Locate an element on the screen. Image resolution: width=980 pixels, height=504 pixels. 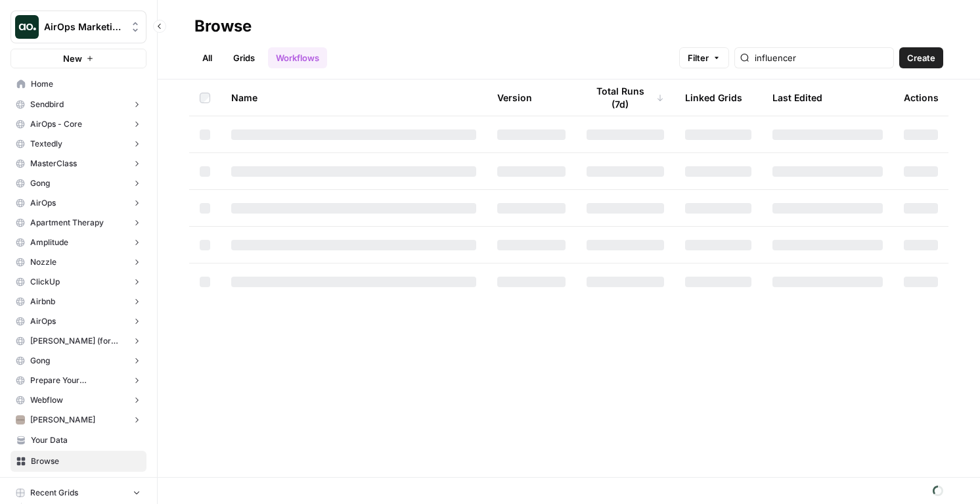
img: vcq8o1fdhj8ez710og1lefwvm578 is located at coordinates (20, 420).